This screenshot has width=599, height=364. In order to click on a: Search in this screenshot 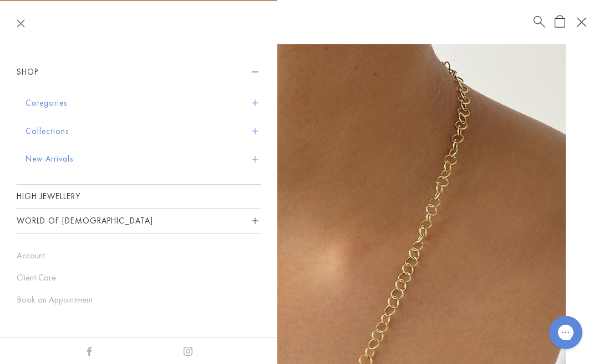, I will do `click(539, 22)`.